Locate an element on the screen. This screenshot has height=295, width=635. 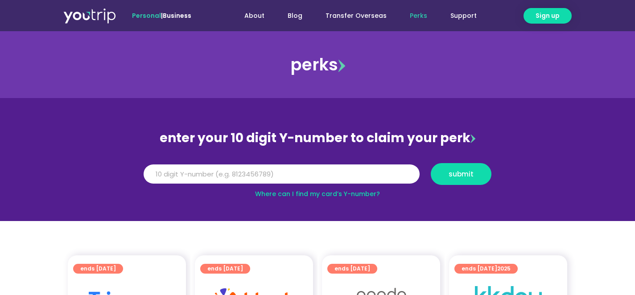
a: Blog is located at coordinates (295, 16).